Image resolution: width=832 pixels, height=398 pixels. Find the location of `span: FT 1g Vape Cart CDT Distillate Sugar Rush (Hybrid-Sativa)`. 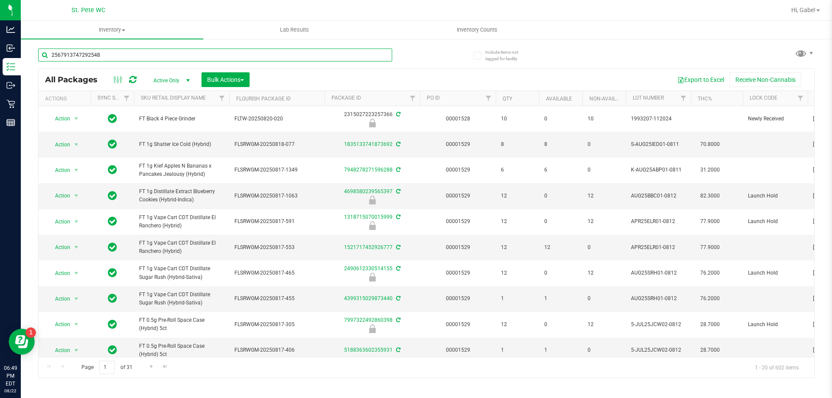

span: FT 1g Vape Cart CDT Distillate Sugar Rush (Hybrid-Sativa) is located at coordinates (182, 273).